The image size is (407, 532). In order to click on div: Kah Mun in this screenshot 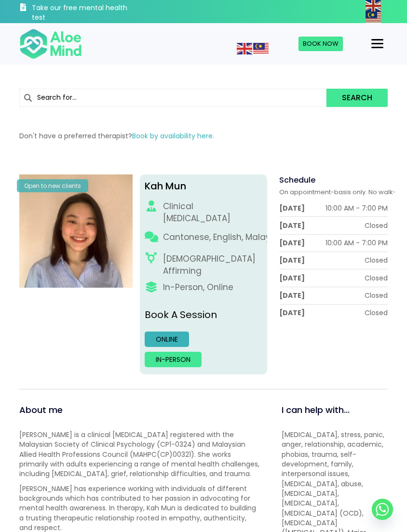, I will do `click(204, 186)`.